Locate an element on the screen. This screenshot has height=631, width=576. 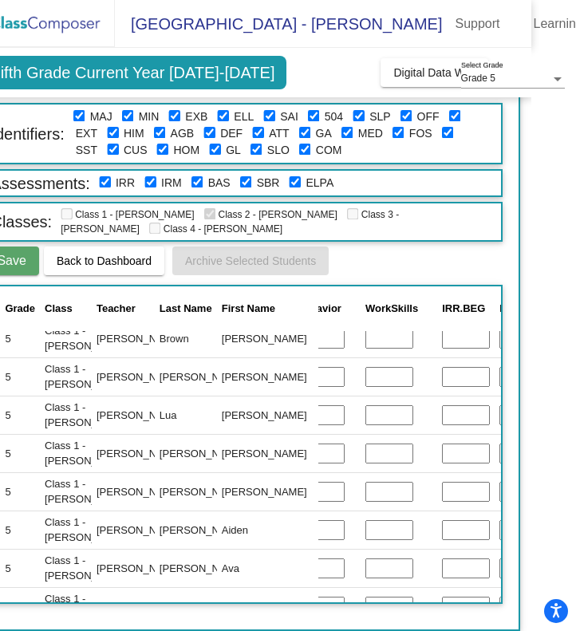
span: Back to Dashboard is located at coordinates (104, 261).